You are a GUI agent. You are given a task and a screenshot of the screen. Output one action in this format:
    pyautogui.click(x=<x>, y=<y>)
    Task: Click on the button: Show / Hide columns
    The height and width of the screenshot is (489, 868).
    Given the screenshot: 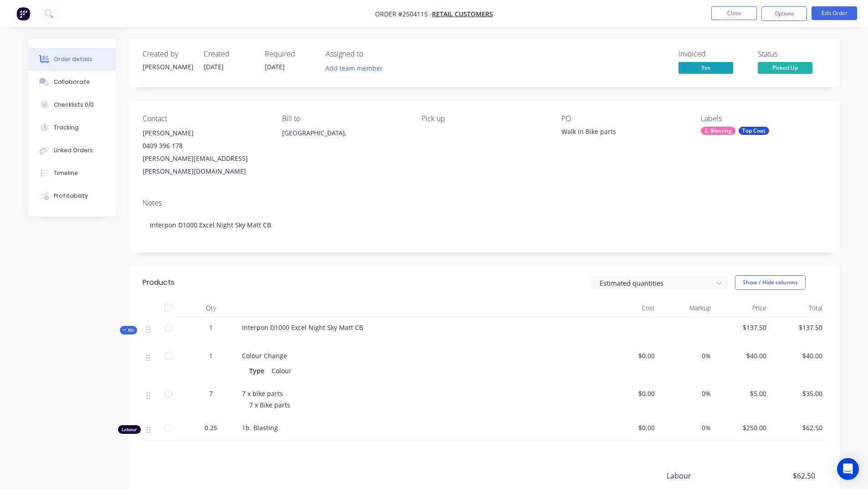 What is the action you would take?
    pyautogui.click(x=770, y=283)
    